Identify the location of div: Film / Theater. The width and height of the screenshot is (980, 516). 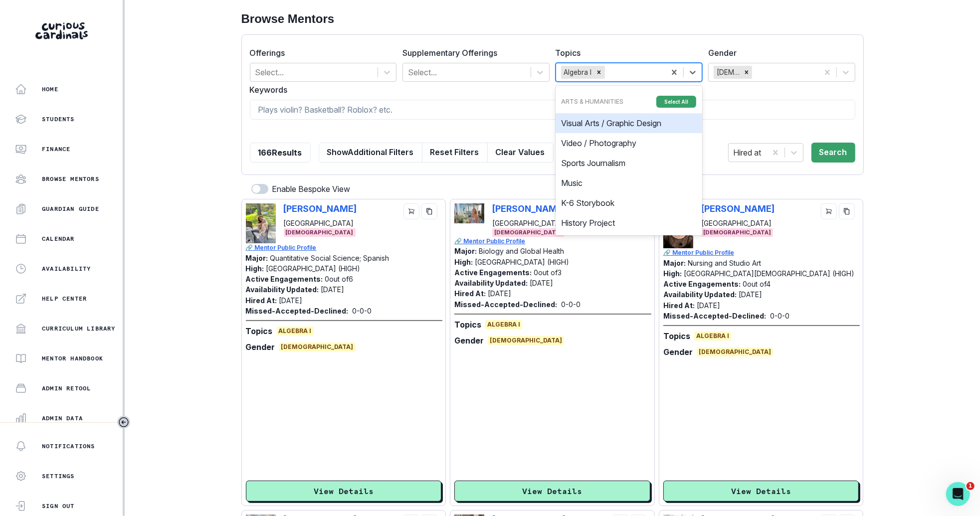
(629, 243).